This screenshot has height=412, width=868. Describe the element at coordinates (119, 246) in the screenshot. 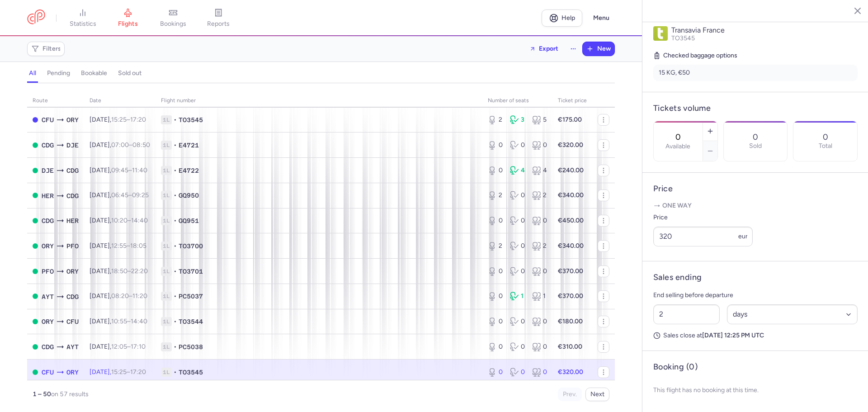

I see `time: 12:55` at that location.